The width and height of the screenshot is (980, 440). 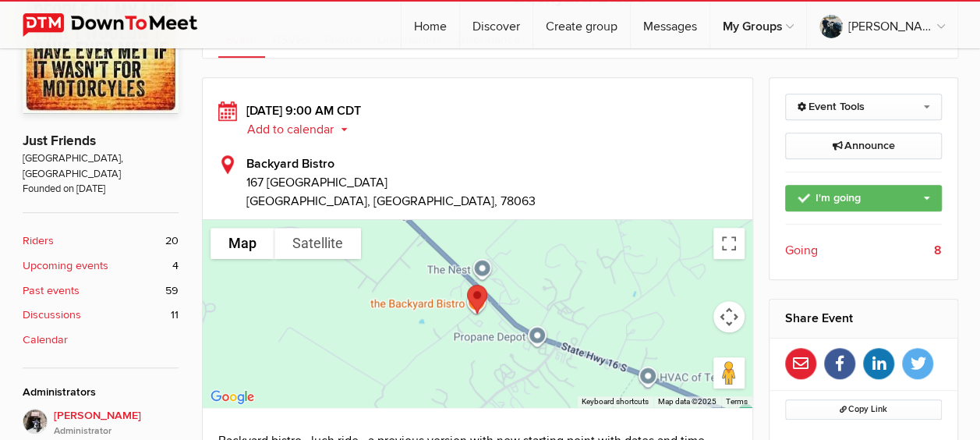 What do you see at coordinates (430, 25) in the screenshot?
I see `a: Home` at bounding box center [430, 25].